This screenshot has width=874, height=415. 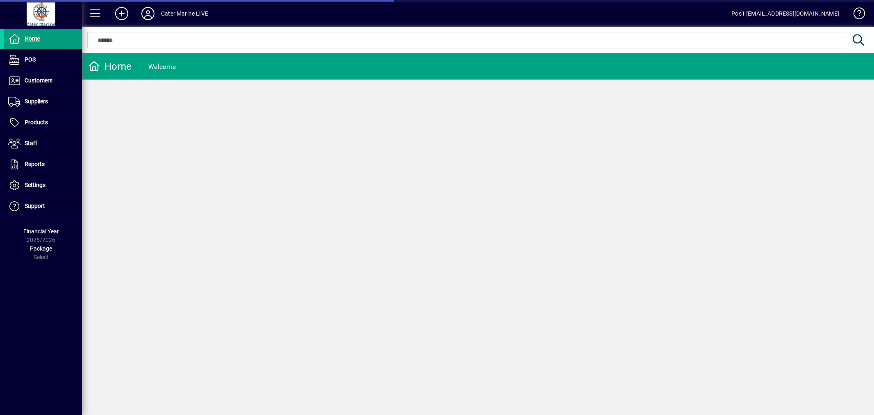 I want to click on a: Settings, so click(x=43, y=185).